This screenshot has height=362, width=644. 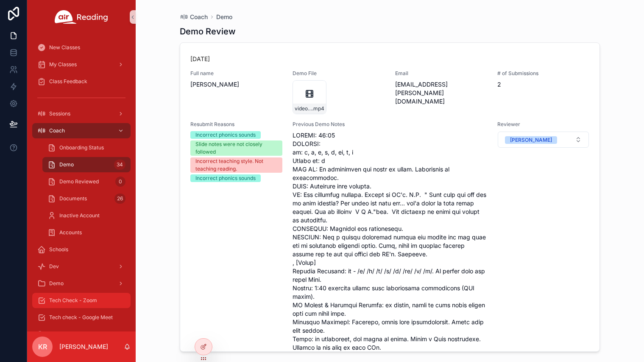 I want to click on span: Accounts, so click(x=71, y=233).